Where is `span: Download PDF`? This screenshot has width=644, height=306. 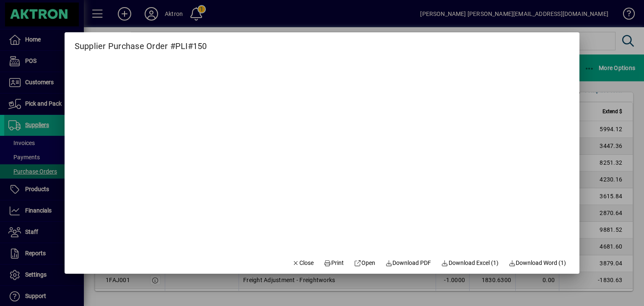 span: Download PDF is located at coordinates (409, 262).